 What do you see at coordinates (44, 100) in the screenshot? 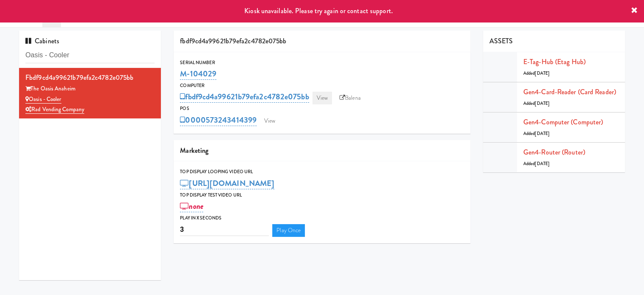
I see `a: Oasis - Cooler` at bounding box center [44, 100].